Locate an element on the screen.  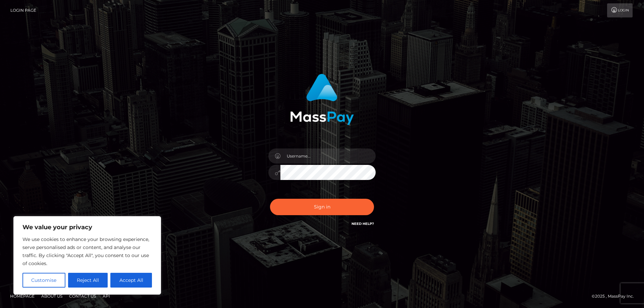
button: Accept All is located at coordinates (131, 280).